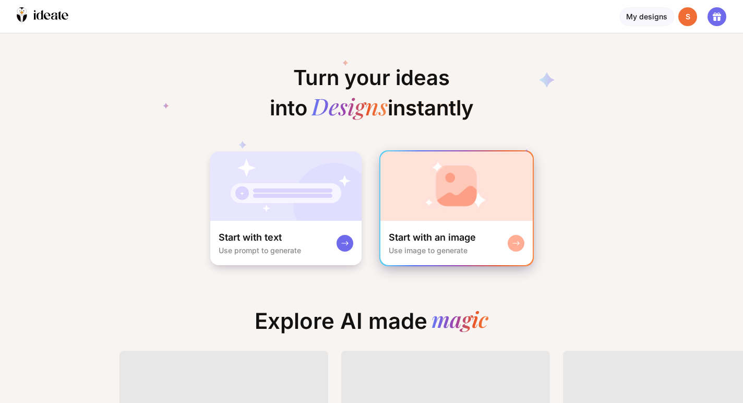 Image resolution: width=743 pixels, height=403 pixels. Describe the element at coordinates (460, 321) in the screenshot. I see `div: magic` at that location.